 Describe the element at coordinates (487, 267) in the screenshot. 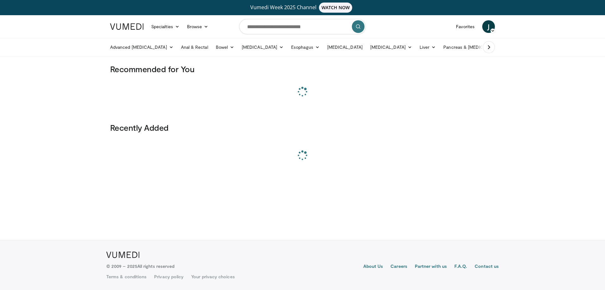

I see `a: Contact us` at that location.